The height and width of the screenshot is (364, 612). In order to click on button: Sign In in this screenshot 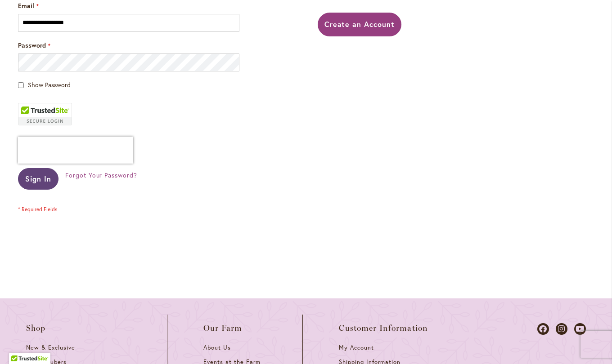, I will do `click(38, 179)`.